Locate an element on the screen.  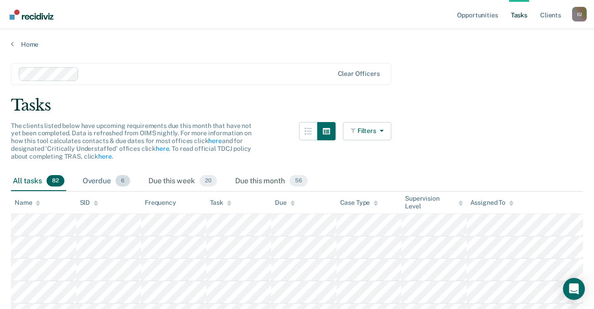
div: All tasks82 is located at coordinates (38, 181).